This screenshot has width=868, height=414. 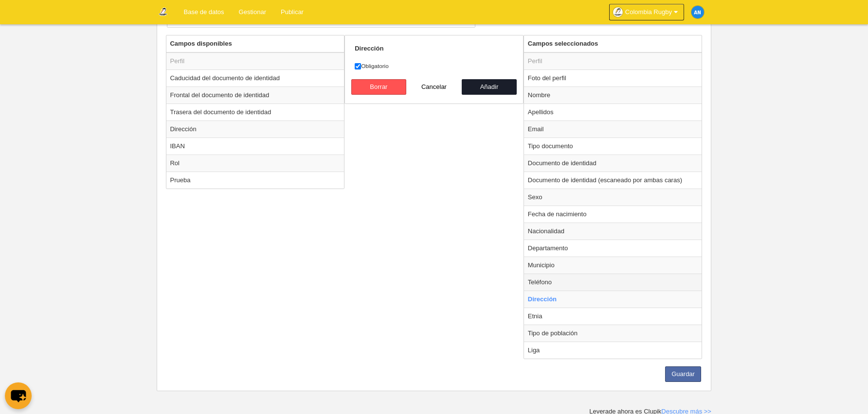 What do you see at coordinates (683, 374) in the screenshot?
I see `button: Guardar` at bounding box center [683, 374].